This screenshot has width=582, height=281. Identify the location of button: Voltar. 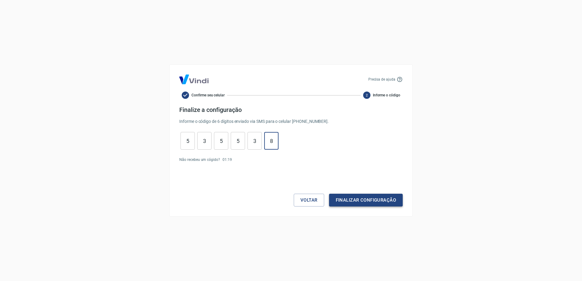
(309, 200).